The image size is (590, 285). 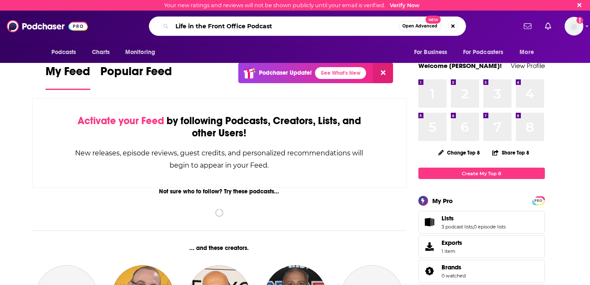 I want to click on span: PRO, so click(x=538, y=200).